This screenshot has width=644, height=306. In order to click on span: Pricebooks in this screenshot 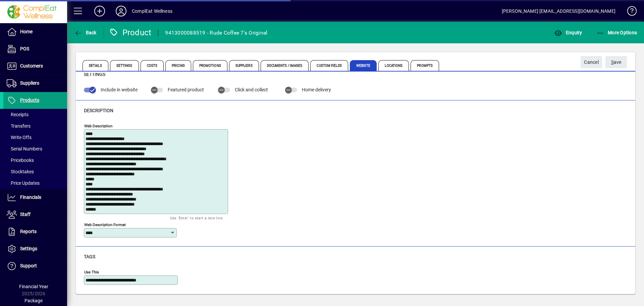, I will do `click(20, 160)`.